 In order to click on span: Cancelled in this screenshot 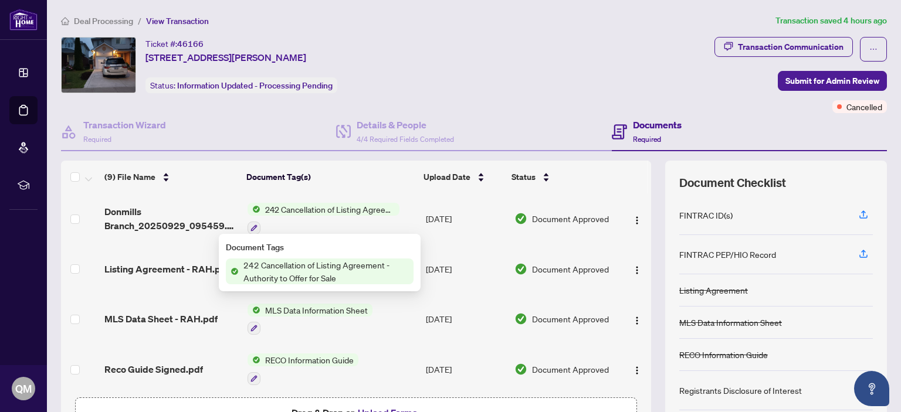, I will do `click(864, 107)`.